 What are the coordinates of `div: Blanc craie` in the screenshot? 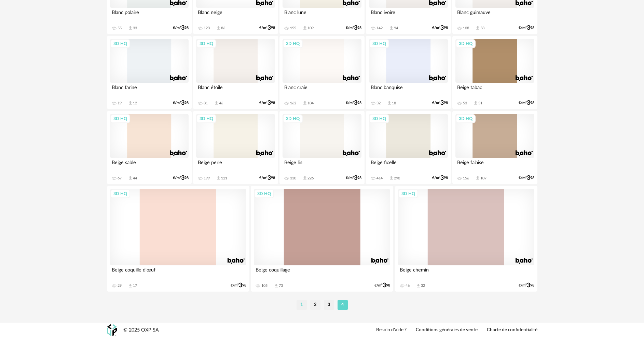 It's located at (322, 90).